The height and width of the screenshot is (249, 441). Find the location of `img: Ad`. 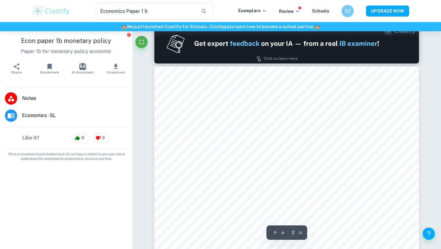

img: Ad is located at coordinates (287, 44).